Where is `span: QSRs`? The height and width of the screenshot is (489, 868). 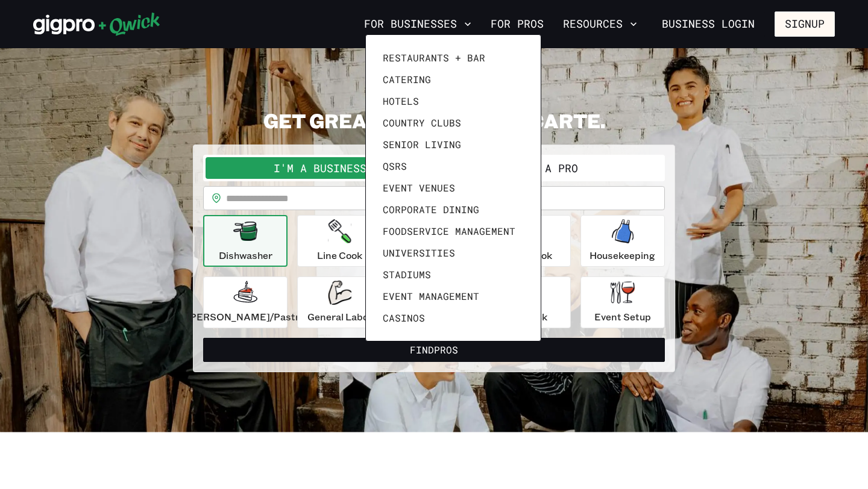 span: QSRs is located at coordinates (395, 167).